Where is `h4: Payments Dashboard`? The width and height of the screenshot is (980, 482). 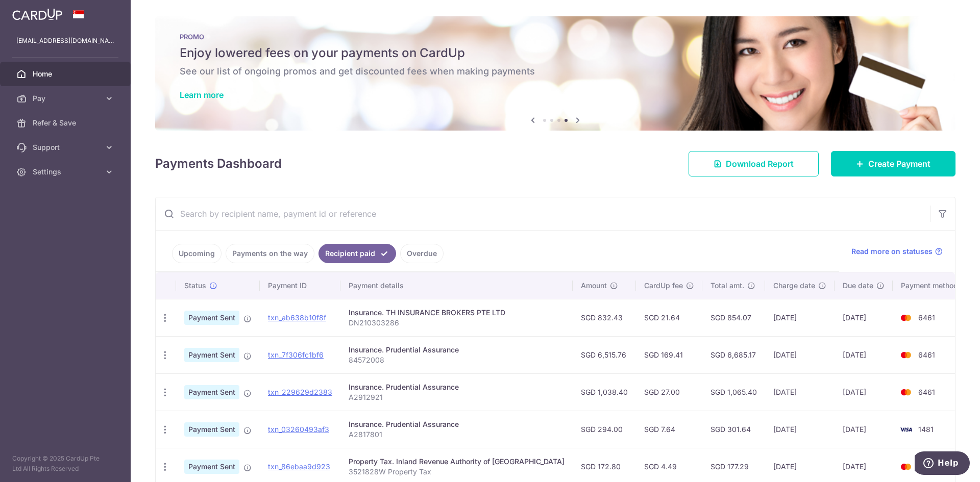 h4: Payments Dashboard is located at coordinates (218, 164).